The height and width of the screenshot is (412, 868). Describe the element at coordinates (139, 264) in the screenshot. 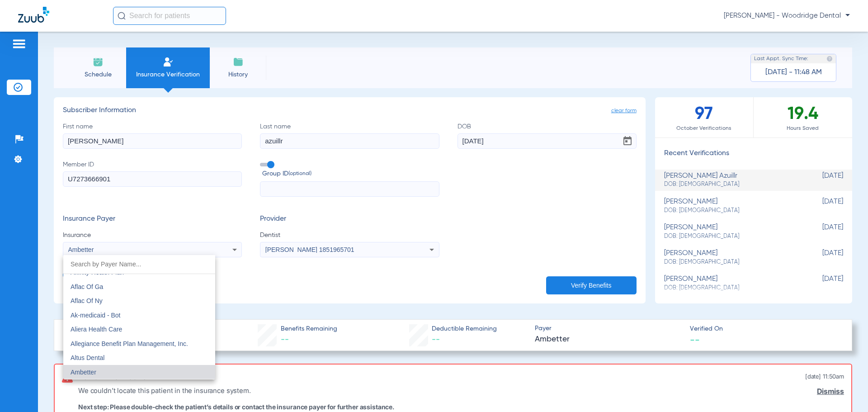

I see `input: dropdown search` at that location.